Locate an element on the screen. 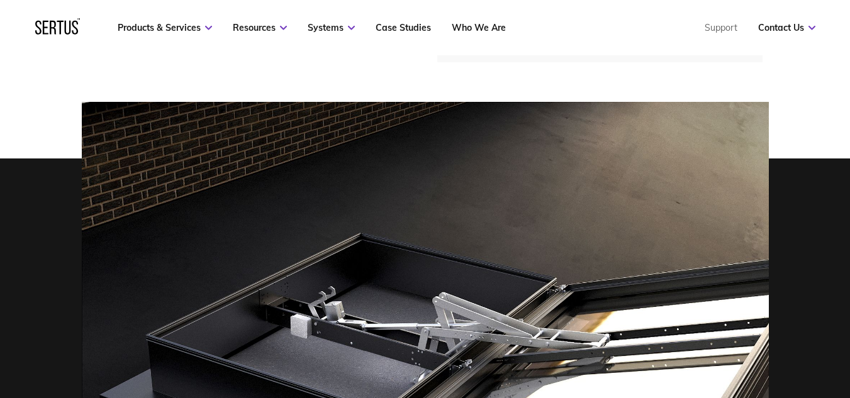  a: Case Studies is located at coordinates (404, 28).